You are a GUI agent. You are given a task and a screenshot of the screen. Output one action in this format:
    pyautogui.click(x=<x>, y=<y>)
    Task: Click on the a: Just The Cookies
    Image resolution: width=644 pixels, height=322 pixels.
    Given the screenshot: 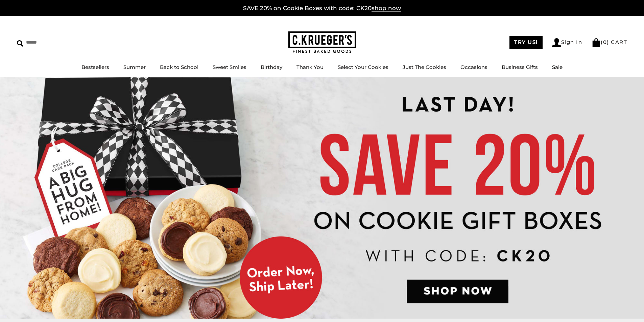 What is the action you would take?
    pyautogui.click(x=424, y=67)
    